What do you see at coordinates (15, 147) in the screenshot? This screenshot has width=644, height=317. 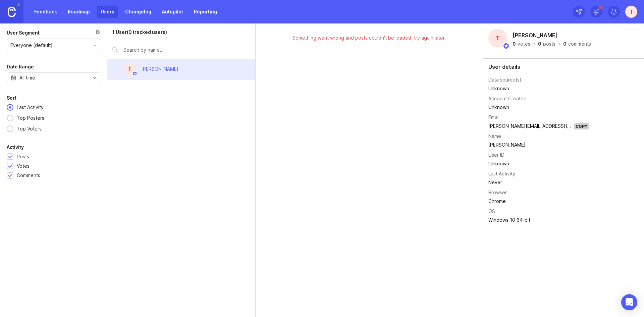 I see `div: Activity` at bounding box center [15, 147].